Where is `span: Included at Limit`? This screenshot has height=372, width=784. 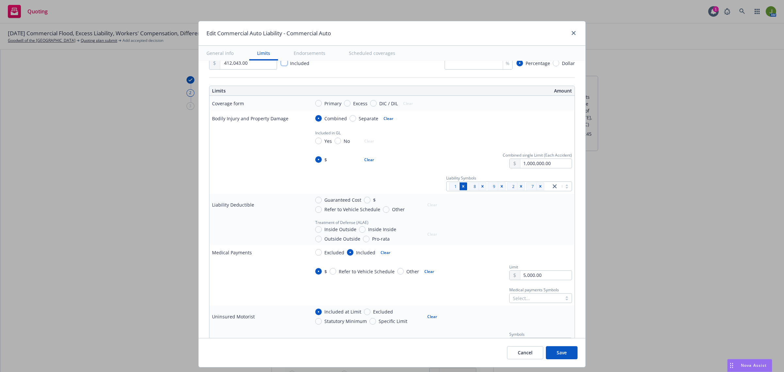
span: Included at Limit is located at coordinates (343, 311).